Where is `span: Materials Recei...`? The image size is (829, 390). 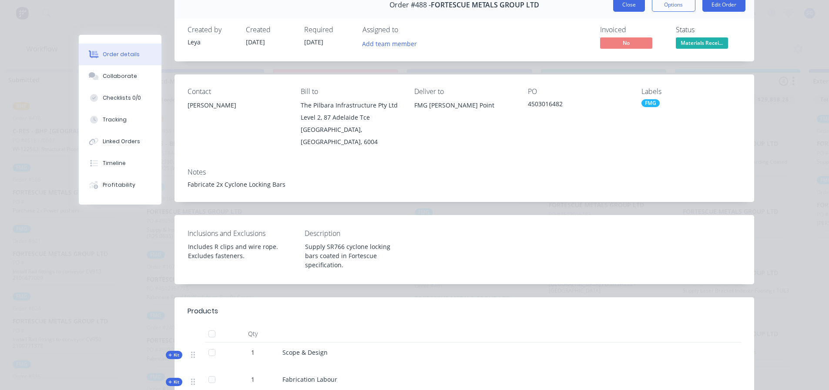 span: Materials Recei... is located at coordinates (702, 43).